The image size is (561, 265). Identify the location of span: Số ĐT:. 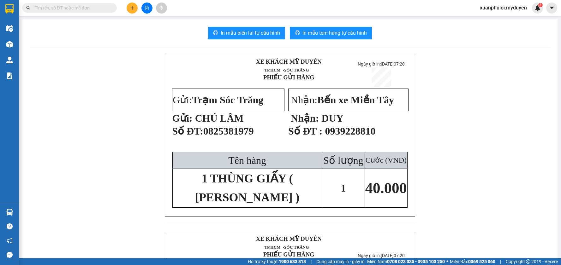
(187, 131).